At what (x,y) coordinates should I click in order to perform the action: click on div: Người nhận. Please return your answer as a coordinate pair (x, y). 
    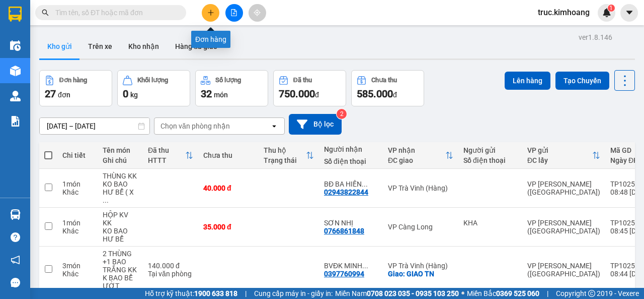
    Looking at the image, I should click on (351, 149).